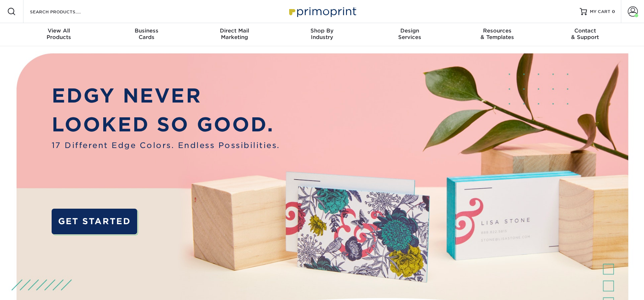 The height and width of the screenshot is (300, 644). What do you see at coordinates (600, 12) in the screenshot?
I see `span: MY CART` at bounding box center [600, 12].